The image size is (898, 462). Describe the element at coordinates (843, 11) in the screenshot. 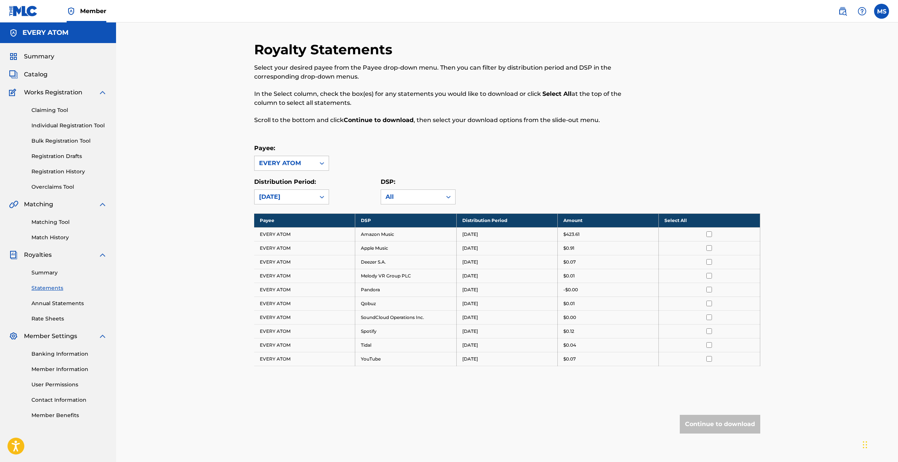

I see `a: Public Search` at that location.